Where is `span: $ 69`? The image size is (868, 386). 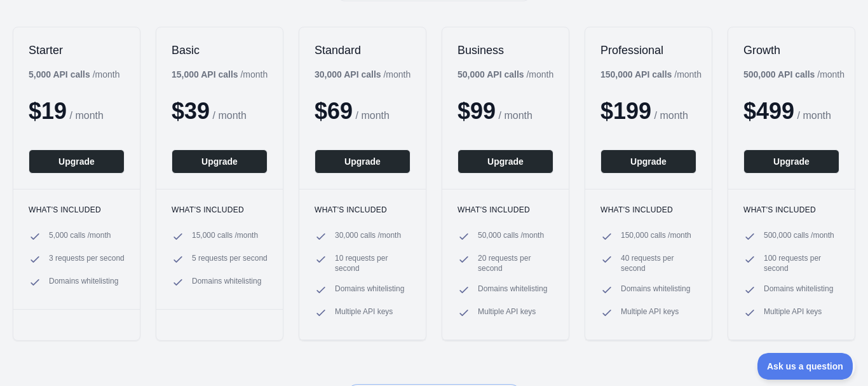 span: $ 69 is located at coordinates (334, 111).